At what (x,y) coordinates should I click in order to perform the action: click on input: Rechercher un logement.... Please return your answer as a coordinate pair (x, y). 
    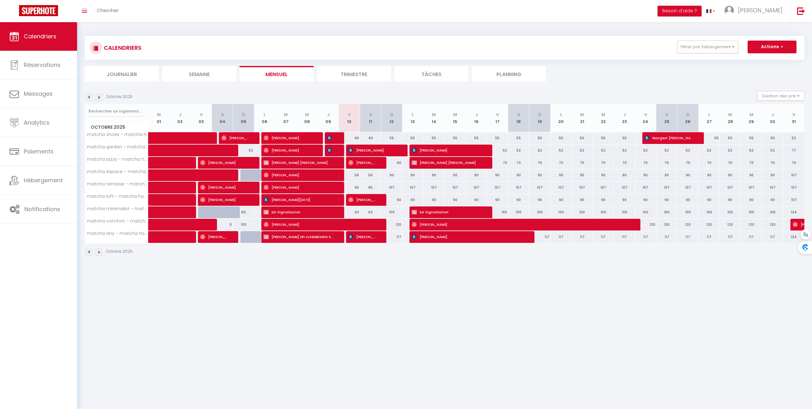
    Looking at the image, I should click on (116, 111).